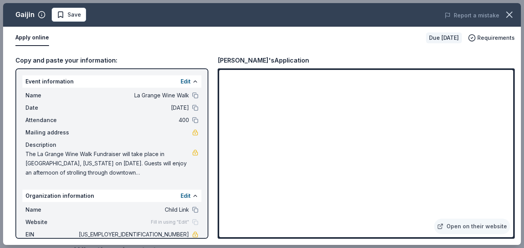  I want to click on span: La Grange Wine Walk, so click(133, 95).